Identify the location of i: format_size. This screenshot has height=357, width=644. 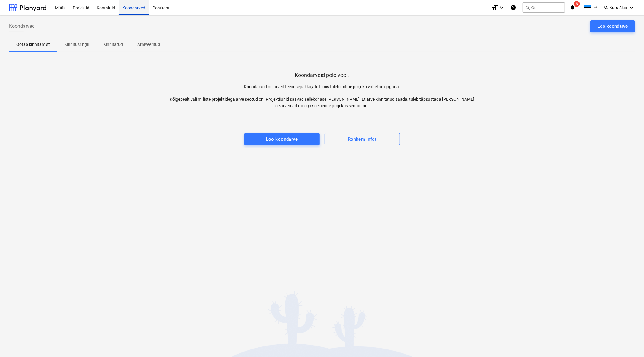
(495, 8).